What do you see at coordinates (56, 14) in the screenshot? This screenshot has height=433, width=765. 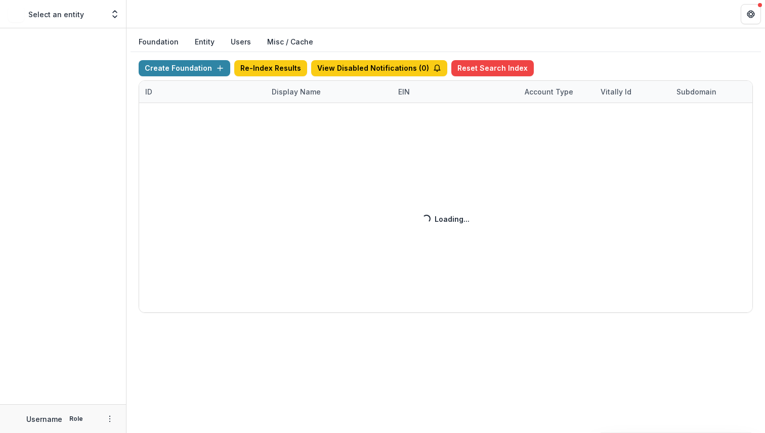 I see `p: Select an entity` at bounding box center [56, 14].